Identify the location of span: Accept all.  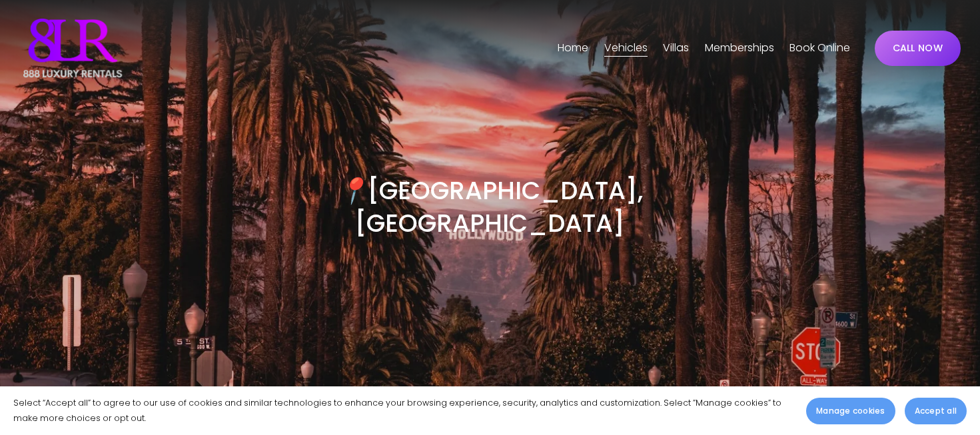
(935, 411).